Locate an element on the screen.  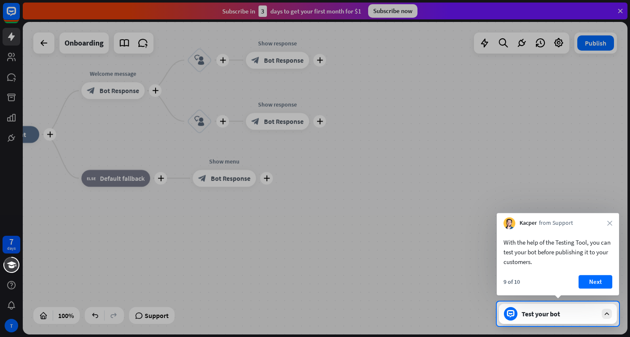
div: 9 of 10 is located at coordinates (511, 281).